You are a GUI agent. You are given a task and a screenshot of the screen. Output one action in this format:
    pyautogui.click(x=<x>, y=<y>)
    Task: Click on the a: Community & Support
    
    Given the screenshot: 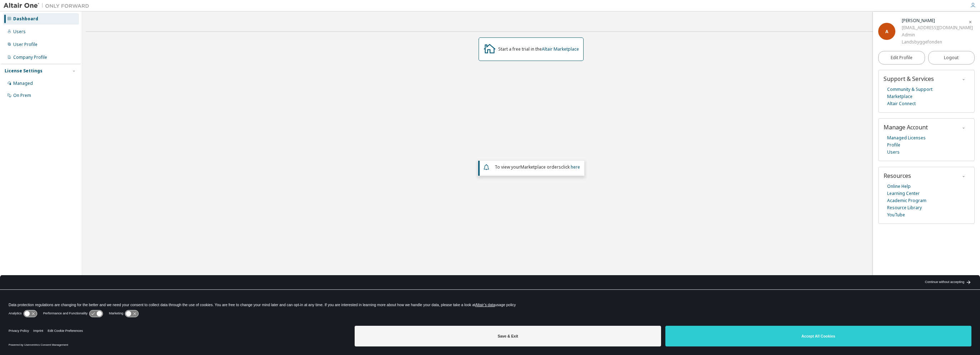 What is the action you would take?
    pyautogui.click(x=909, y=89)
    